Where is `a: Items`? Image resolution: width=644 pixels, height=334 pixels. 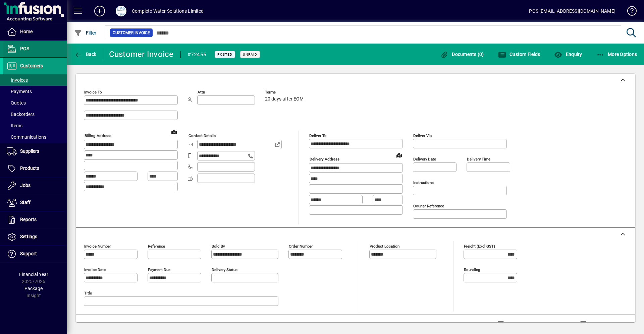
a: Items is located at coordinates (35, 126).